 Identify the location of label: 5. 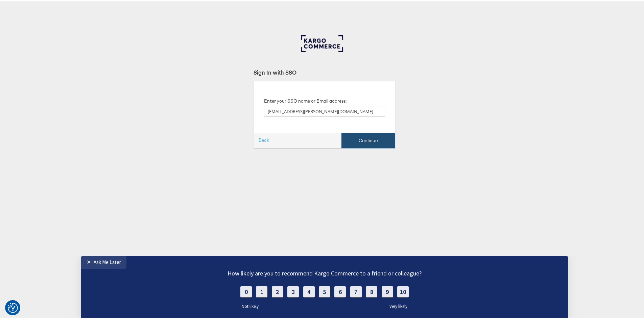
(325, 36).